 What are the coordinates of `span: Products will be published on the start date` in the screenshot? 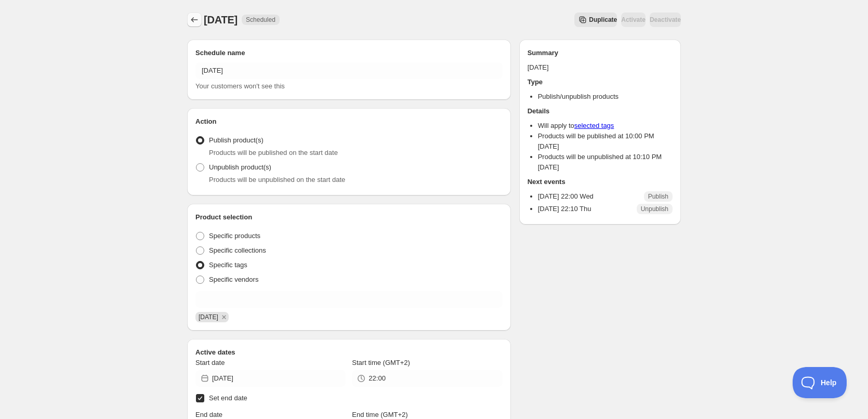 It's located at (273, 152).